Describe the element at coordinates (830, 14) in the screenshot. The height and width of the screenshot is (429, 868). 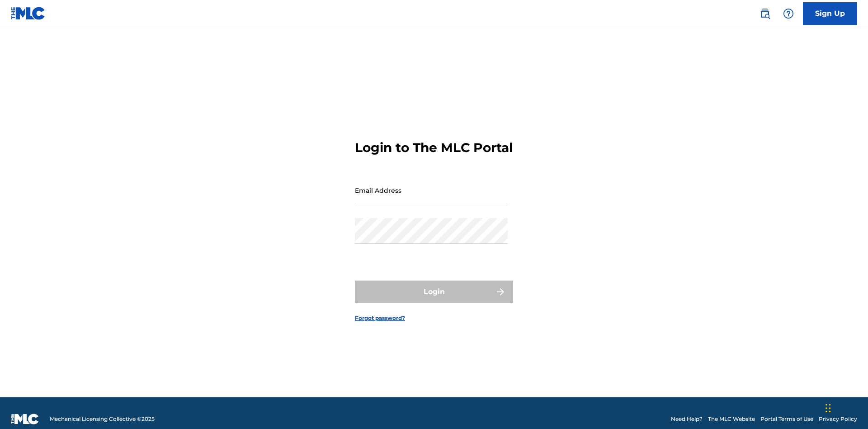
I see `a: Sign Up` at that location.